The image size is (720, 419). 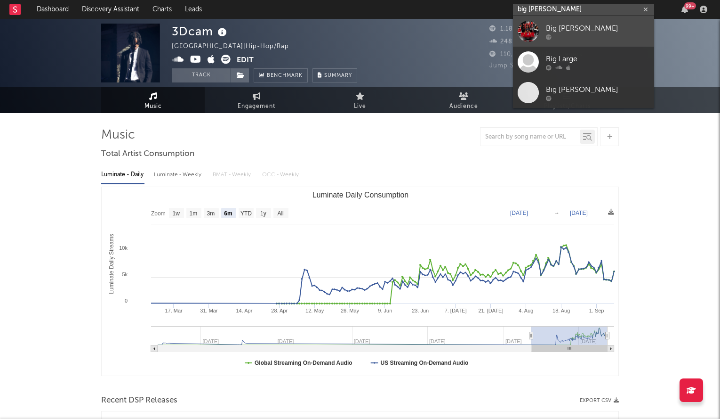 I want to click on text: 17. Mar, so click(x=174, y=310).